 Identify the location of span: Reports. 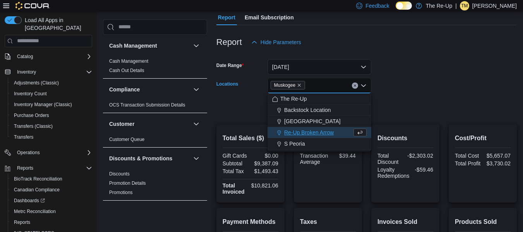
(22, 222).